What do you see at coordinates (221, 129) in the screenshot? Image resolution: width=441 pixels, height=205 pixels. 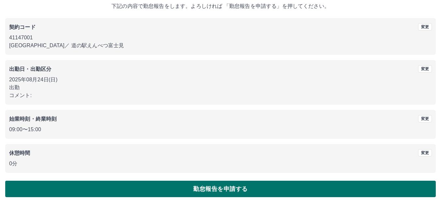 I see `p: 09:00 〜 15:00` at bounding box center [221, 129].